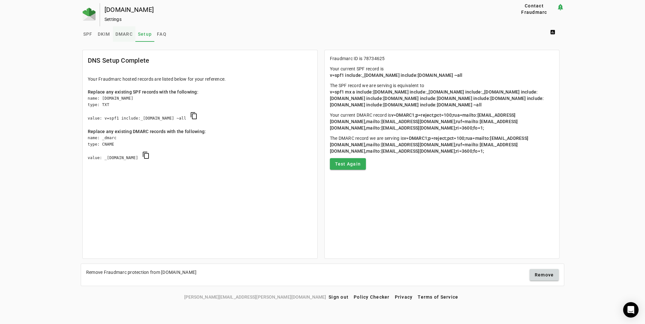  I want to click on button: copy SPF, so click(194, 116).